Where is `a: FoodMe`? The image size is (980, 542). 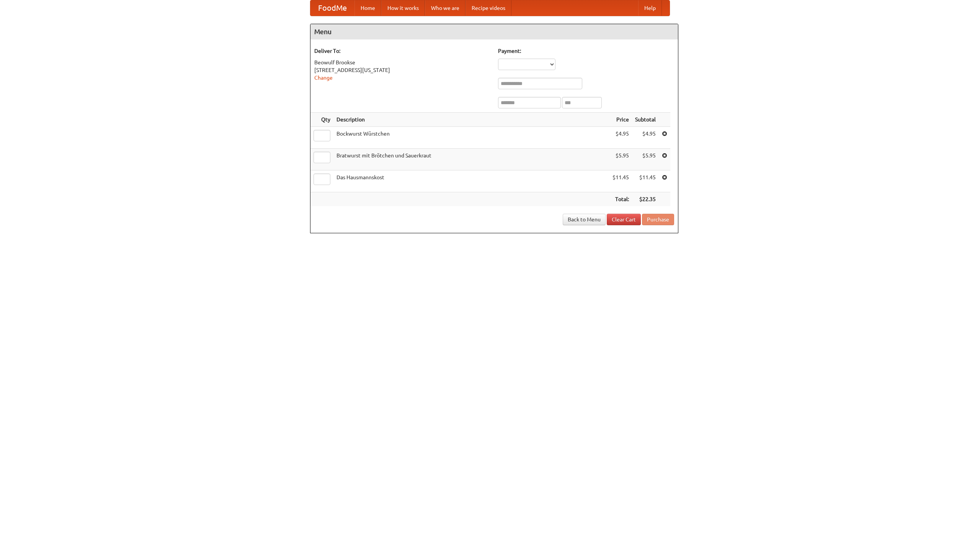 a: FoodMe is located at coordinates (332, 8).